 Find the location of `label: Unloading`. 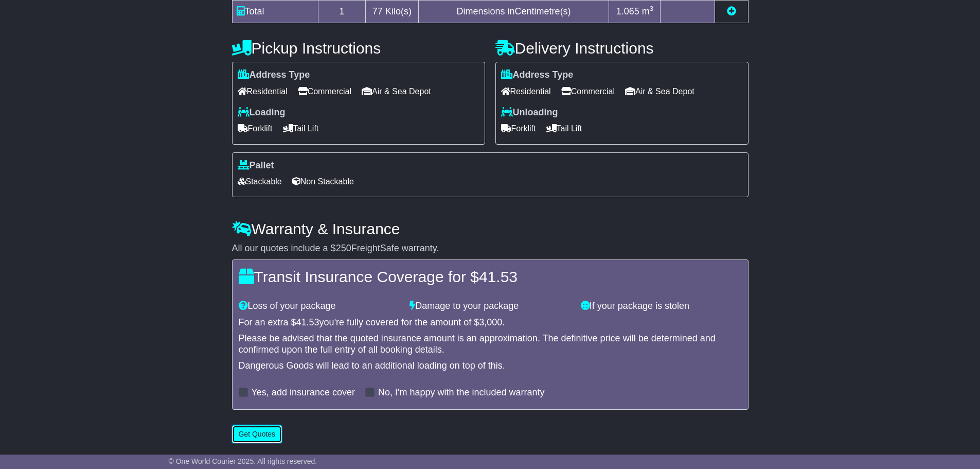

label: Unloading is located at coordinates (529, 112).